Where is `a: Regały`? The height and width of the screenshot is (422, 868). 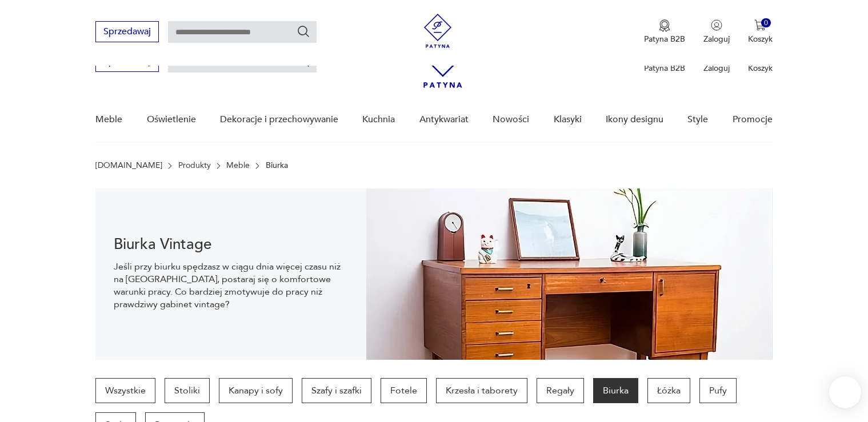 a: Regały is located at coordinates (560, 390).